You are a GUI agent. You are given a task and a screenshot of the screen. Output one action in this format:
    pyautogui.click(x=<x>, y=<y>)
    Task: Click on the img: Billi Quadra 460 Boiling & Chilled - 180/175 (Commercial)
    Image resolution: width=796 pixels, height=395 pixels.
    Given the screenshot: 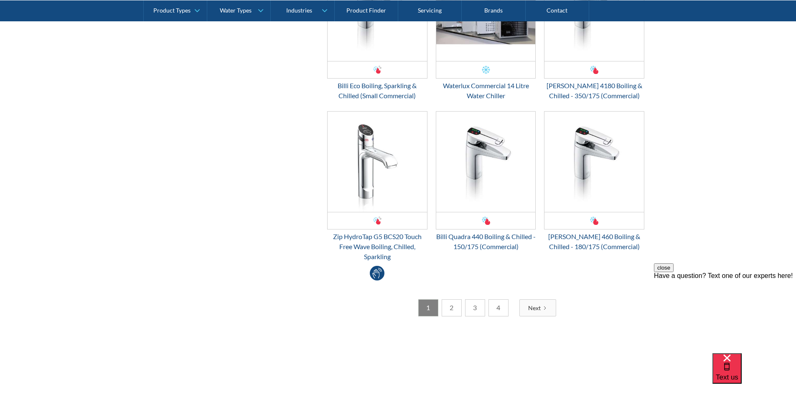 What is the action you would take?
    pyautogui.click(x=594, y=162)
    